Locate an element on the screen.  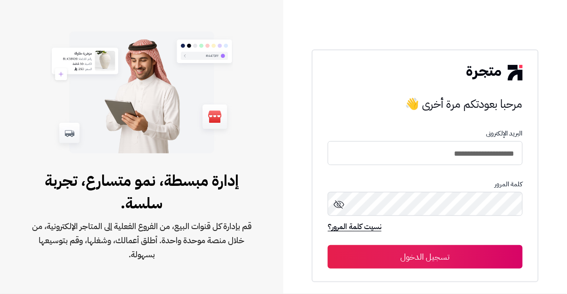
p: البريد الإلكترونى is located at coordinates (425, 134).